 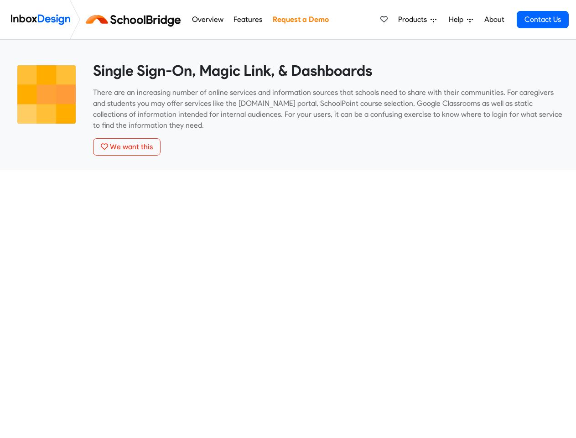 What do you see at coordinates (131, 146) in the screenshot?
I see `span: We want this` at bounding box center [131, 146].